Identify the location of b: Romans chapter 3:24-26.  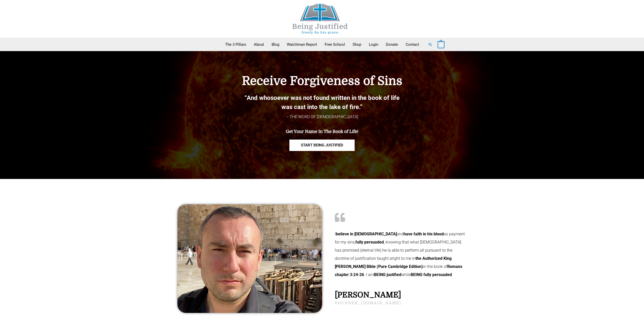
(398, 270).